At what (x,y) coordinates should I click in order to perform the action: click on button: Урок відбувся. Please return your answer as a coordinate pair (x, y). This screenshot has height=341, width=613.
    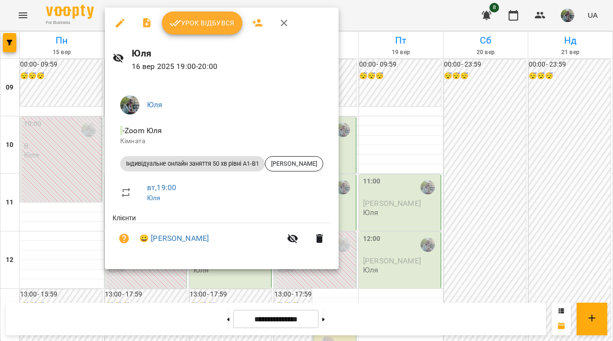
    Looking at the image, I should click on (202, 23).